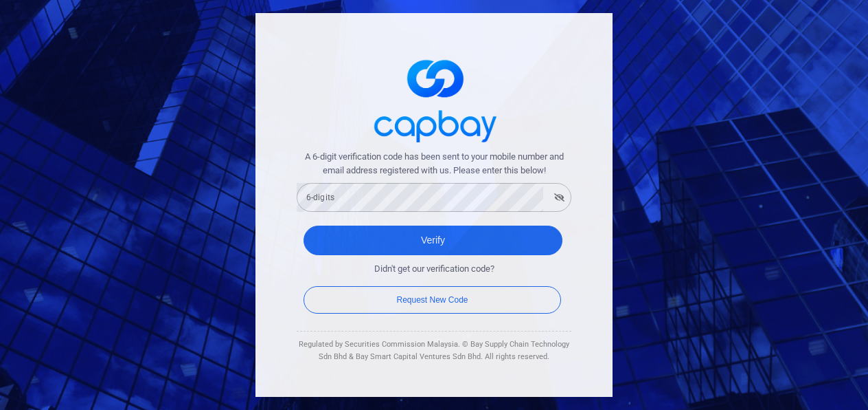 This screenshot has width=868, height=410. I want to click on span: Didn't get our verification code?, so click(434, 268).